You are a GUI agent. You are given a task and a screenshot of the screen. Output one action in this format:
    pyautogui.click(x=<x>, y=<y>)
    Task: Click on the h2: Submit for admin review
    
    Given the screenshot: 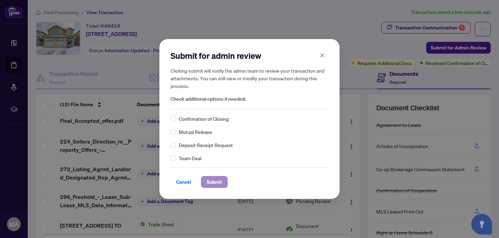 What is the action you would take?
    pyautogui.click(x=250, y=56)
    